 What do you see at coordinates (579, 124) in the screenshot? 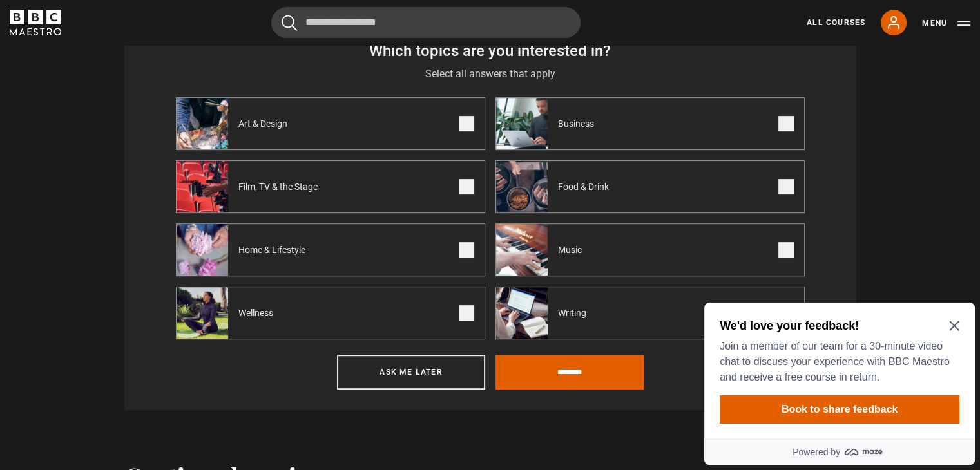
I see `span: Business` at bounding box center [579, 124].